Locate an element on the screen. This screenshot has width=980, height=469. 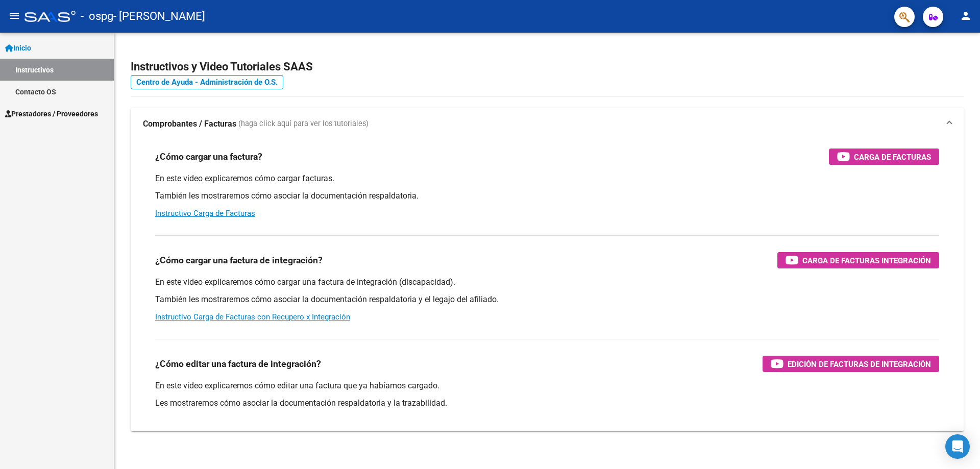
p: Les mostraremos cómo asociar la documentación respaldatoria y la trazabilidad. is located at coordinates (547, 403).